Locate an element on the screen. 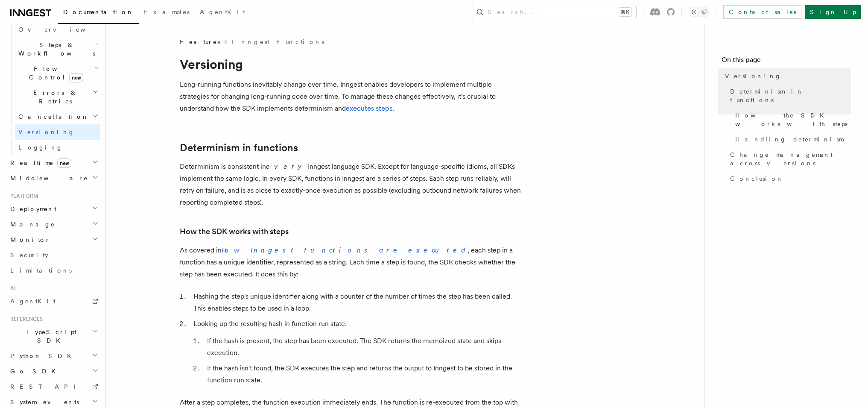  button: Python SDK is located at coordinates (53, 355).